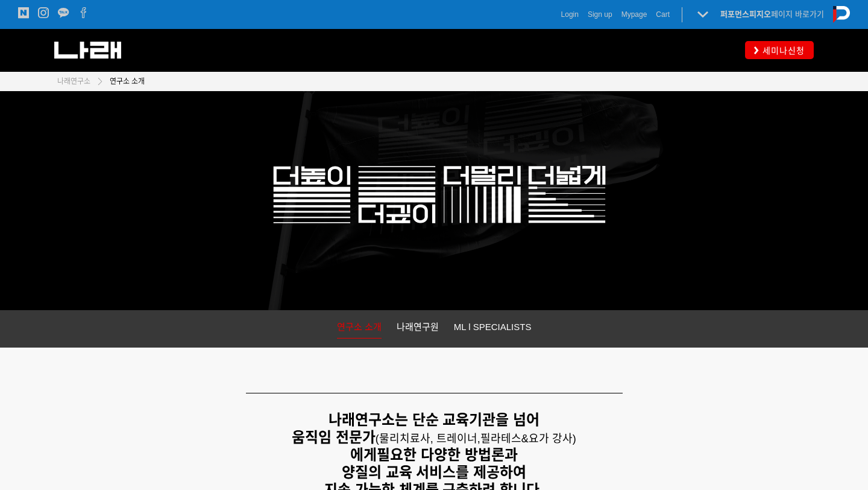 The height and width of the screenshot is (490, 868). Describe the element at coordinates (662, 15) in the screenshot. I see `span: Cart` at that location.